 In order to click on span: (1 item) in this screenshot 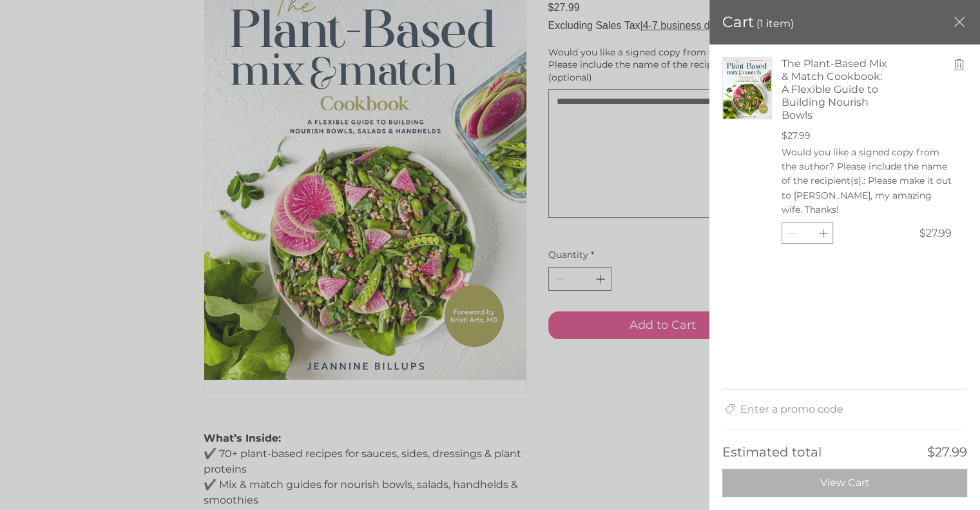, I will do `click(775, 24)`.